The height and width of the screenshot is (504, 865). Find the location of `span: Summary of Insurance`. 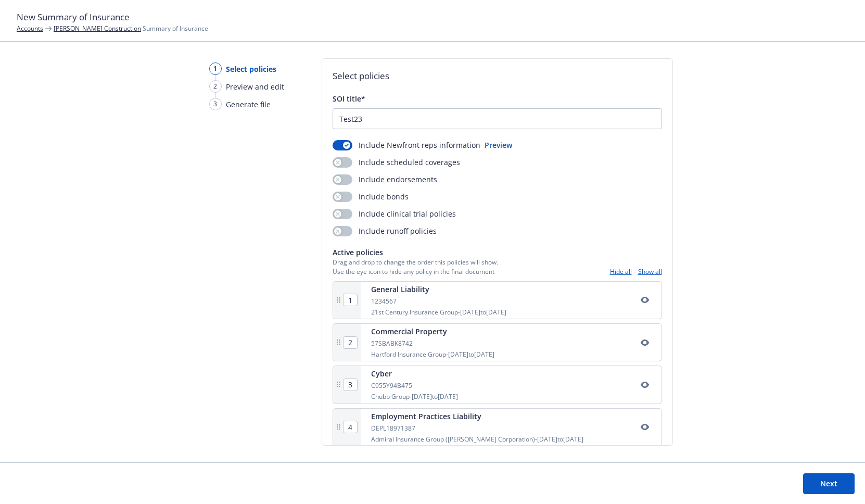

span: Summary of Insurance is located at coordinates (130, 28).